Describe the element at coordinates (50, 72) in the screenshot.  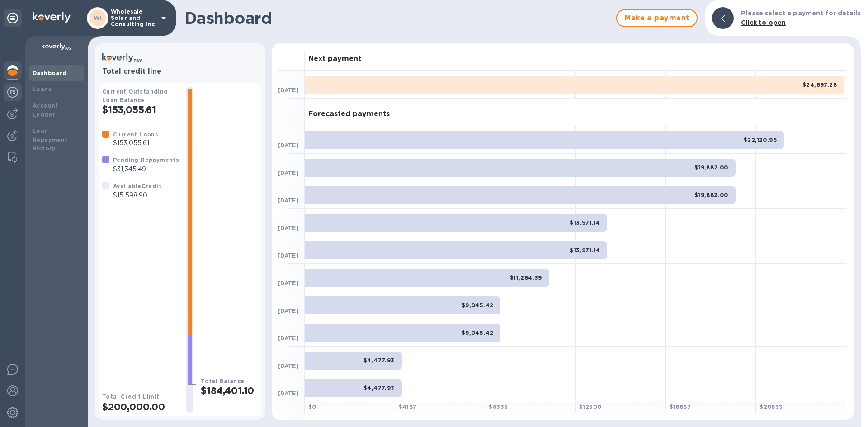
I see `b: Dashboard` at that location.